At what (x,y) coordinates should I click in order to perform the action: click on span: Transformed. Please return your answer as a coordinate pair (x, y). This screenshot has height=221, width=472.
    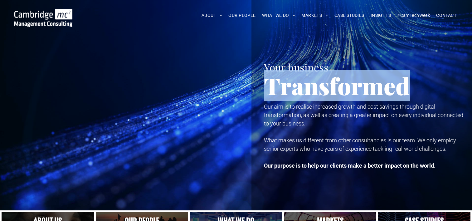
    Looking at the image, I should click on (337, 85).